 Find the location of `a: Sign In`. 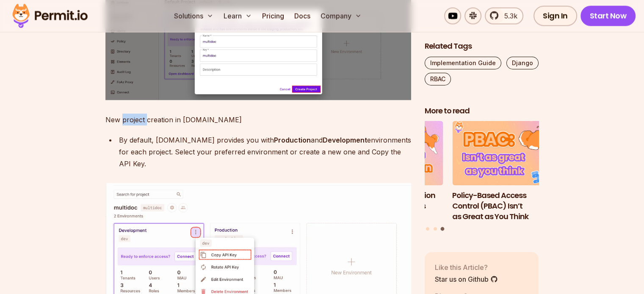

a: Sign In is located at coordinates (555, 16).